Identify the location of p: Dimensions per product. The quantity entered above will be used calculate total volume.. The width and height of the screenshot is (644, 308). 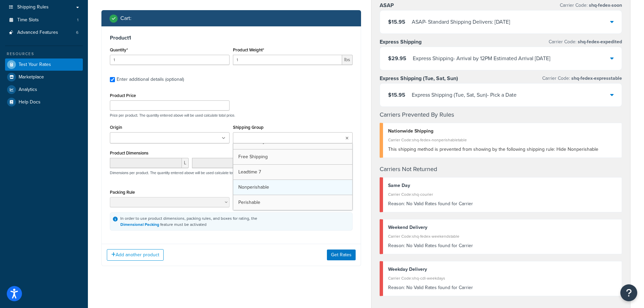
(179, 173).